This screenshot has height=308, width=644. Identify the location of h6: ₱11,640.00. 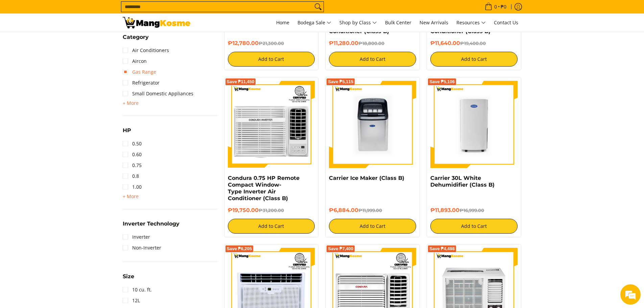
(474, 43).